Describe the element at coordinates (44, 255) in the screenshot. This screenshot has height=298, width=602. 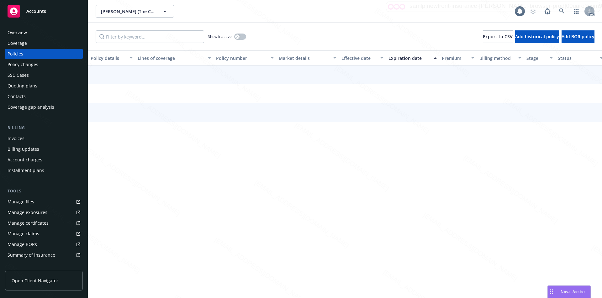
I see `a: Summary of insurance` at that location.